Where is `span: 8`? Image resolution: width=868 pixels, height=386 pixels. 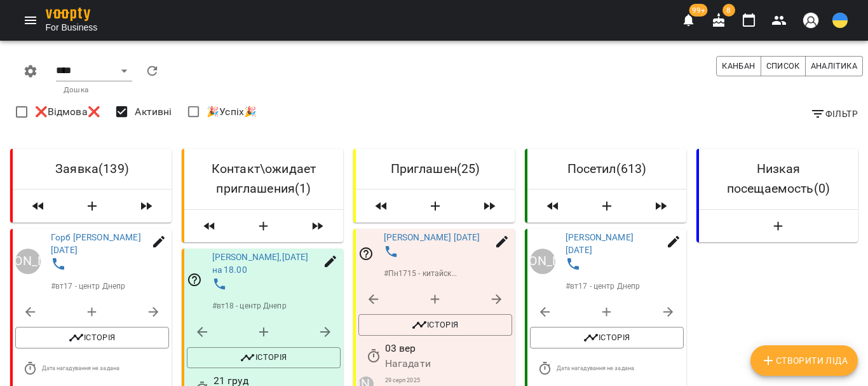
span: 8 is located at coordinates (729, 11).